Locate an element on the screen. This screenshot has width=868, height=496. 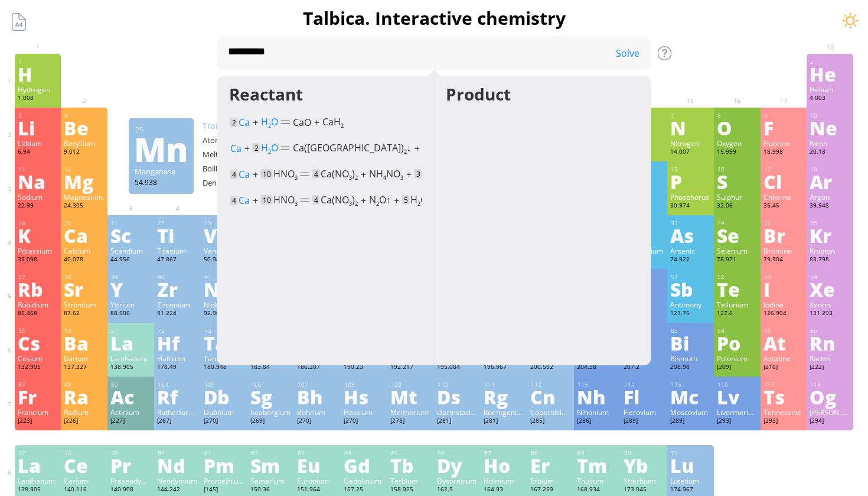
div: 186.207 is located at coordinates (317, 368).